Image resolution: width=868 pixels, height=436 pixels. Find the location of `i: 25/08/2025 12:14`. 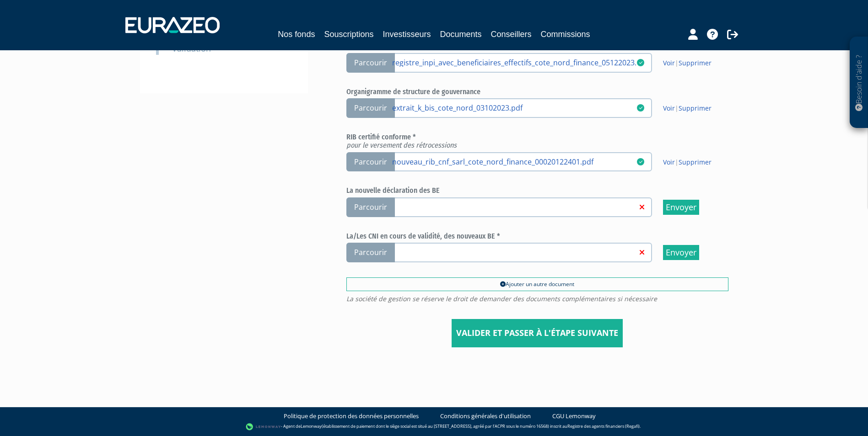

i: 25/08/2025 12:14 is located at coordinates (641, 62).